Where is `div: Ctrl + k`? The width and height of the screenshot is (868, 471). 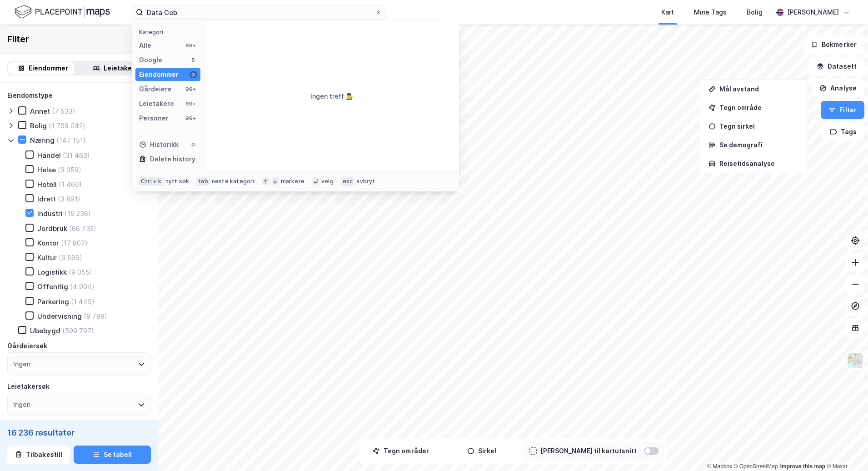 div: Ctrl + k is located at coordinates (151, 182).